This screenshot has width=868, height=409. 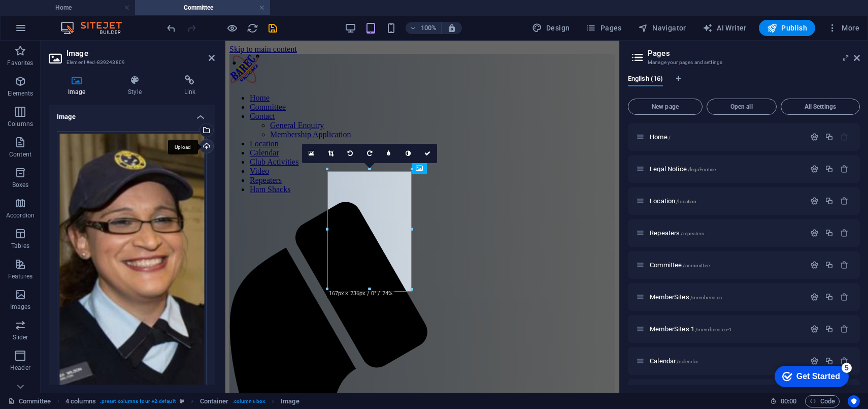 I want to click on button: New page, so click(x=665, y=107).